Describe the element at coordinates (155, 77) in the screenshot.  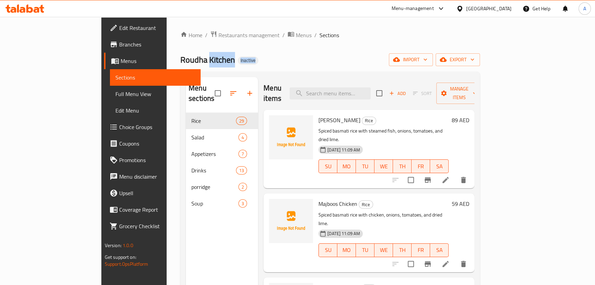
I see `a: Sections` at that location.